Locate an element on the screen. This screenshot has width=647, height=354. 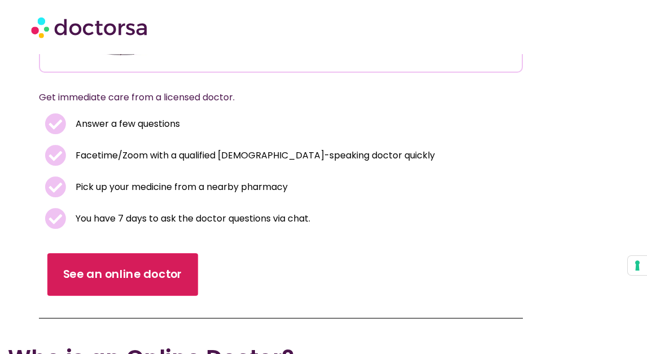
button: Your consent preferences for tracking technologies is located at coordinates (638, 266).